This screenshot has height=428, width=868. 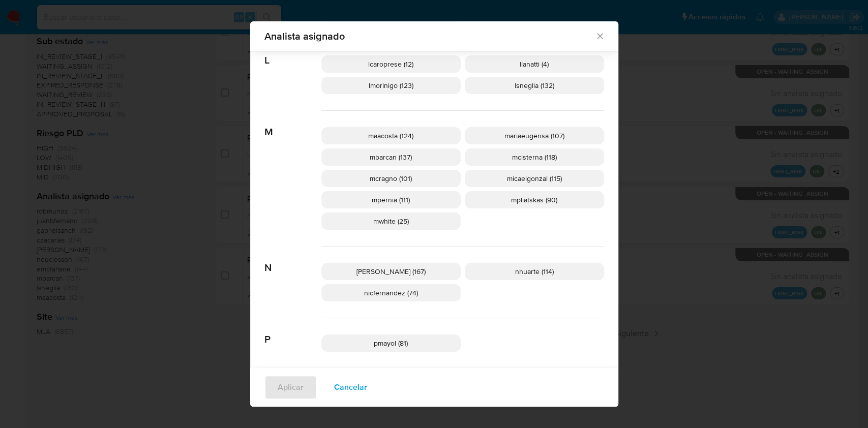 I want to click on div: nhuarte (114), so click(x=534, y=271).